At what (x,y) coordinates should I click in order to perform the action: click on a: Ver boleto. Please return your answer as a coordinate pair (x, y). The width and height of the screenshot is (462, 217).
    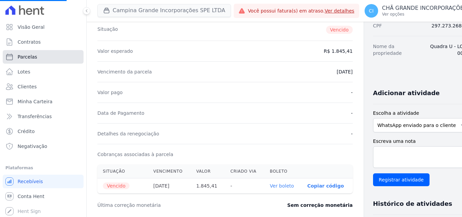
    Looking at the image, I should click on (281, 186).